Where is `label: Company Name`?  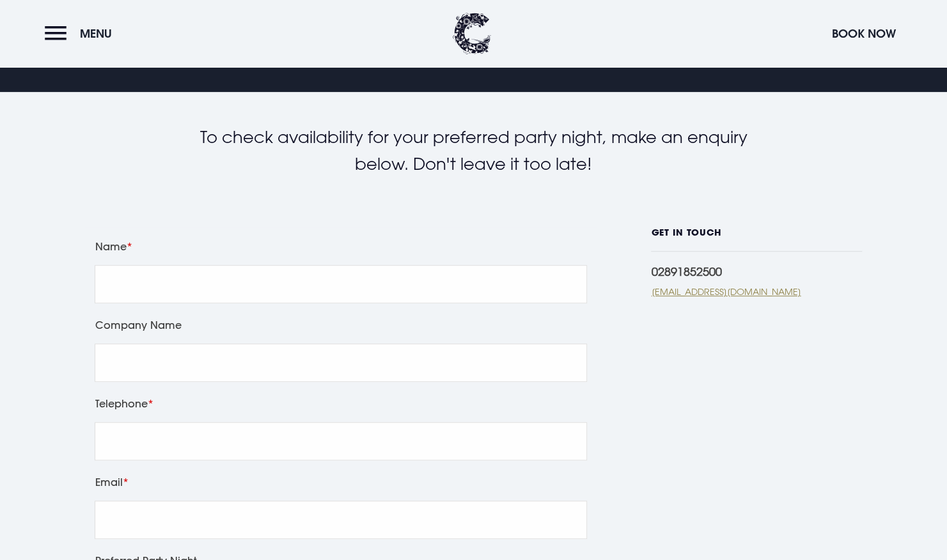 label: Company Name is located at coordinates (341, 325).